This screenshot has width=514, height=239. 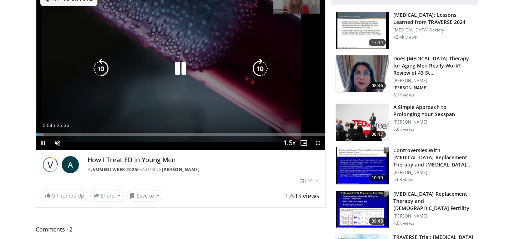 What do you see at coordinates (289, 143) in the screenshot?
I see `button: Playback Rate` at bounding box center [289, 143].